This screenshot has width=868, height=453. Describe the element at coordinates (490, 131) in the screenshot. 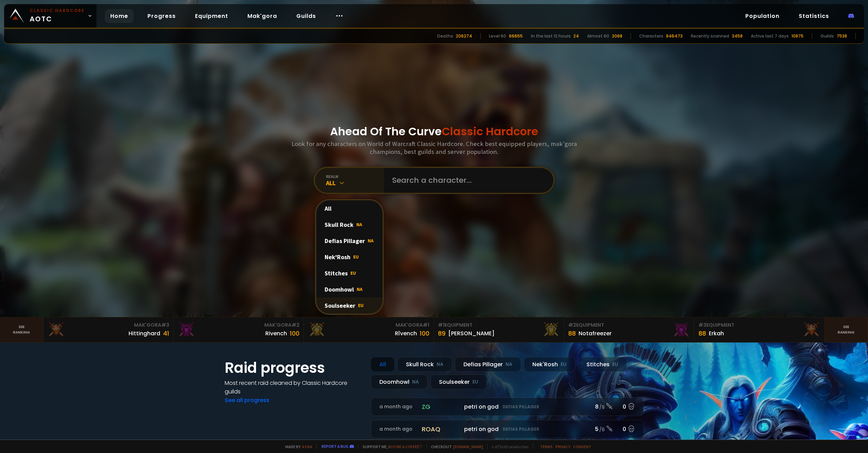

I see `span: Classic Hardcore` at that location.